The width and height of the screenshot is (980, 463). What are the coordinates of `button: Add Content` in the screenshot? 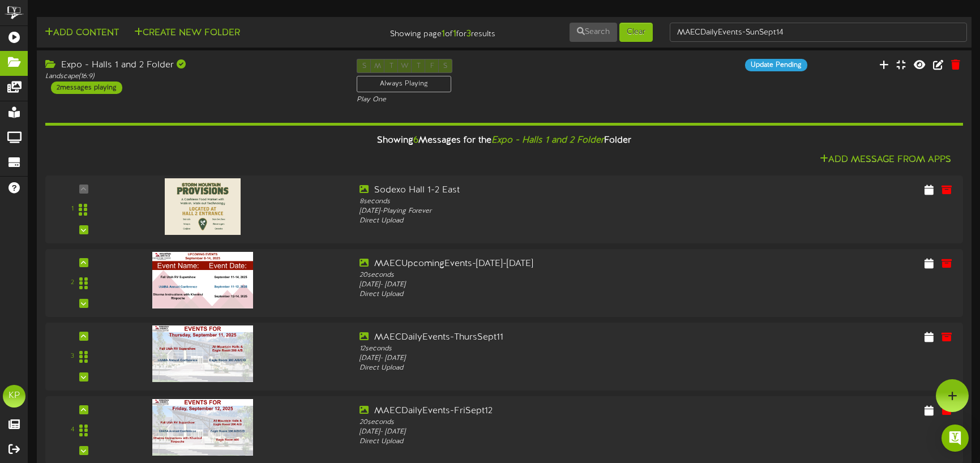 It's located at (82, 33).